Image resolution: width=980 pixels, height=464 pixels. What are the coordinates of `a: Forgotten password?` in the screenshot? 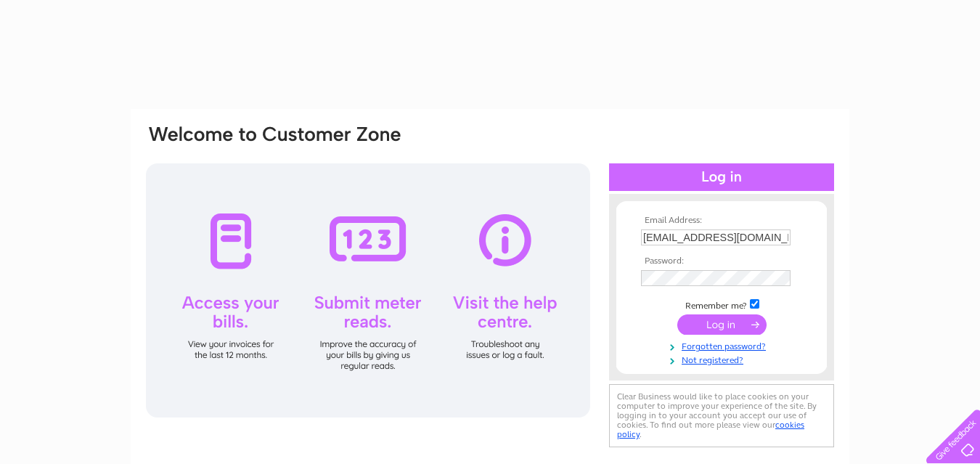 It's located at (723, 345).